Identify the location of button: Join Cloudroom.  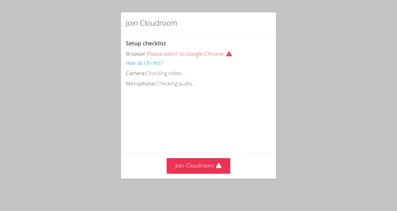
(199, 165).